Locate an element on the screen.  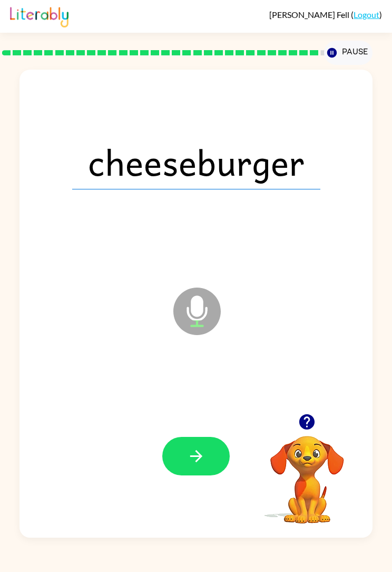
img: Literably is located at coordinates (39, 16).